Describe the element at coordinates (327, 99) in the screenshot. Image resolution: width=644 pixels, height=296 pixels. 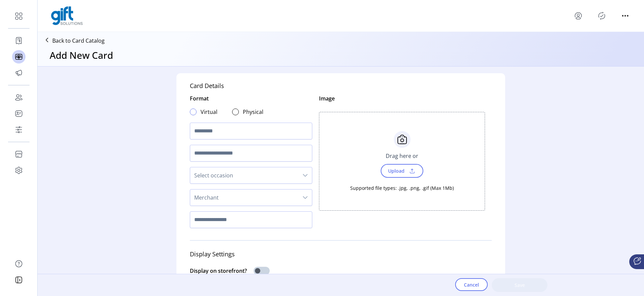
I see `div: Image` at that location.